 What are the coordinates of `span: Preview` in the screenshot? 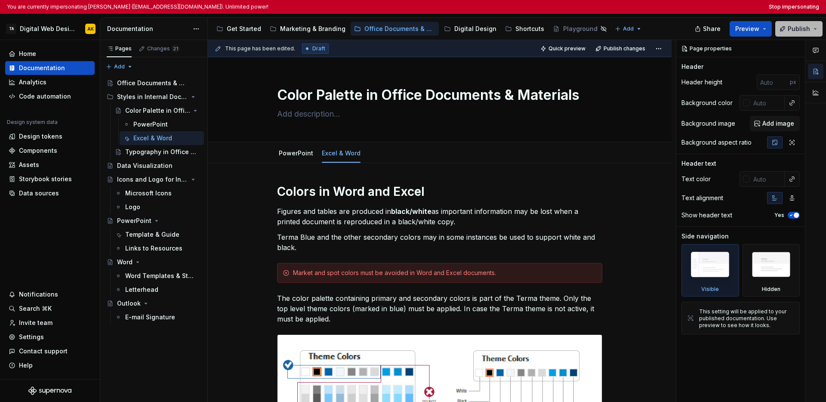 It's located at (747, 29).